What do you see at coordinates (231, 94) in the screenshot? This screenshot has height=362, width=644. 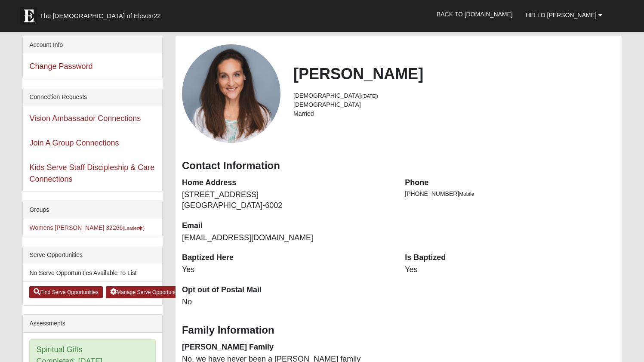 I see `a: View Fullsize Photo` at bounding box center [231, 94].